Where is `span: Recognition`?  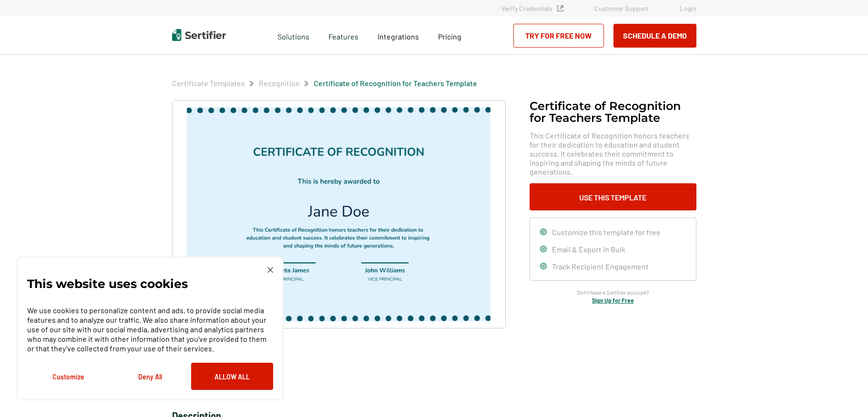
span: Recognition is located at coordinates (279, 84).